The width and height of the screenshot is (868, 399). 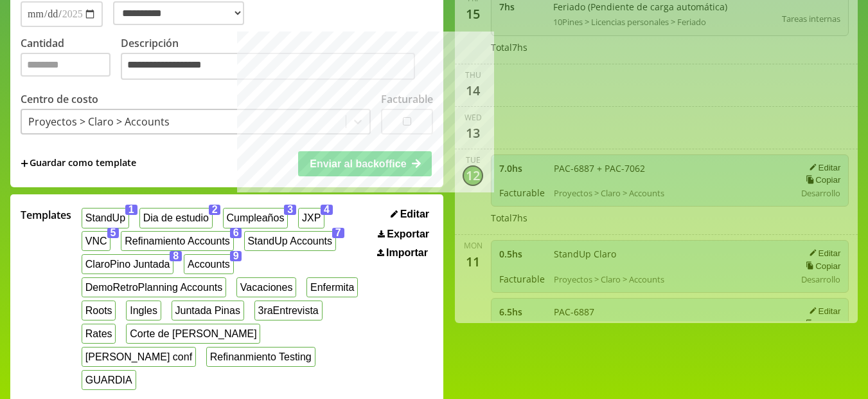 I want to click on span: Enviar al backoffice, so click(x=358, y=163).